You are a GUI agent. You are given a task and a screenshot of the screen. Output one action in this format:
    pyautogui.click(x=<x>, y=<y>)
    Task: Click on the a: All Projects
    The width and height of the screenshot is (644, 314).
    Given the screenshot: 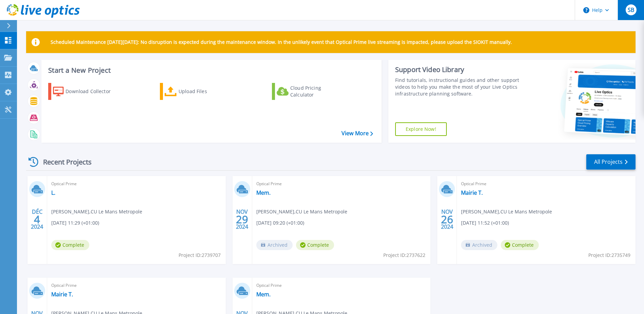 What is the action you would take?
    pyautogui.click(x=611, y=162)
    